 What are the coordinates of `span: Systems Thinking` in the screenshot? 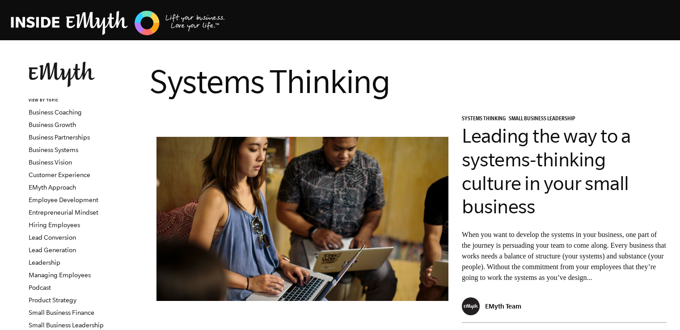 It's located at (484, 119).